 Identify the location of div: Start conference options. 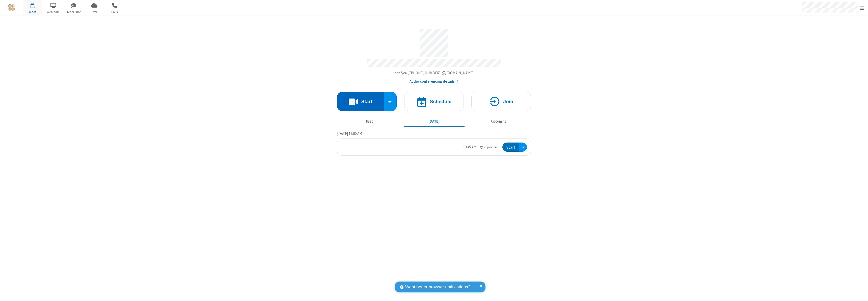
(390, 101).